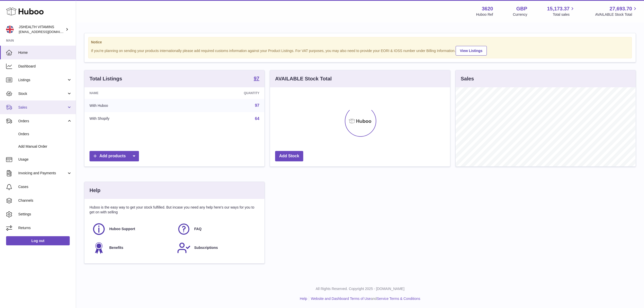 This screenshot has width=644, height=308. I want to click on h3: AVAILABLE Stock Total, so click(303, 78).